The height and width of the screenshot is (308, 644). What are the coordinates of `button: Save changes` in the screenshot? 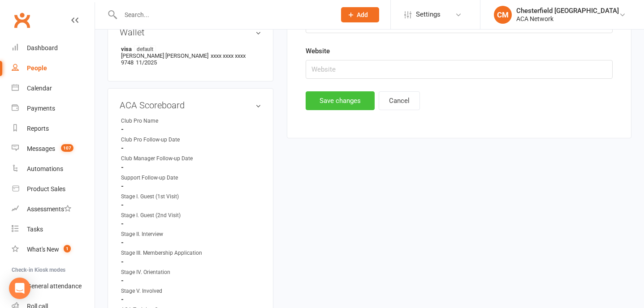 It's located at (340, 101).